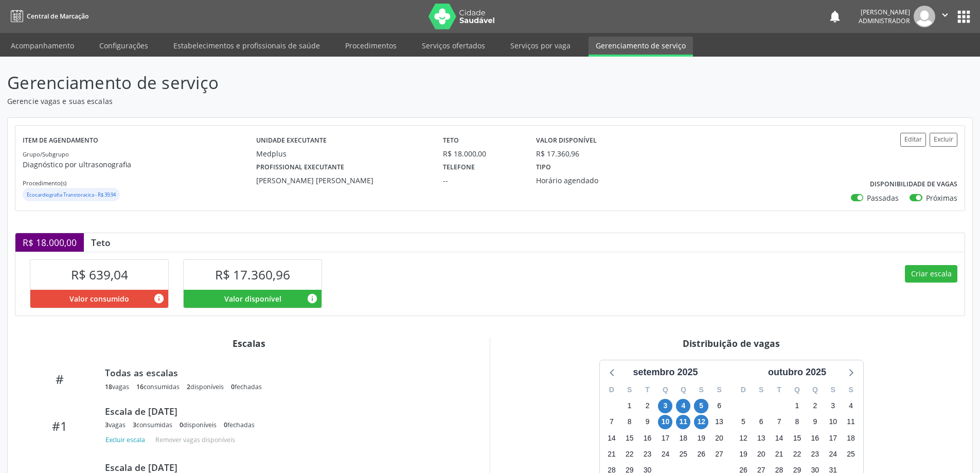 This screenshot has height=473, width=980. I want to click on span: sexta-feira, 19 de setembro de 2025, so click(701, 438).